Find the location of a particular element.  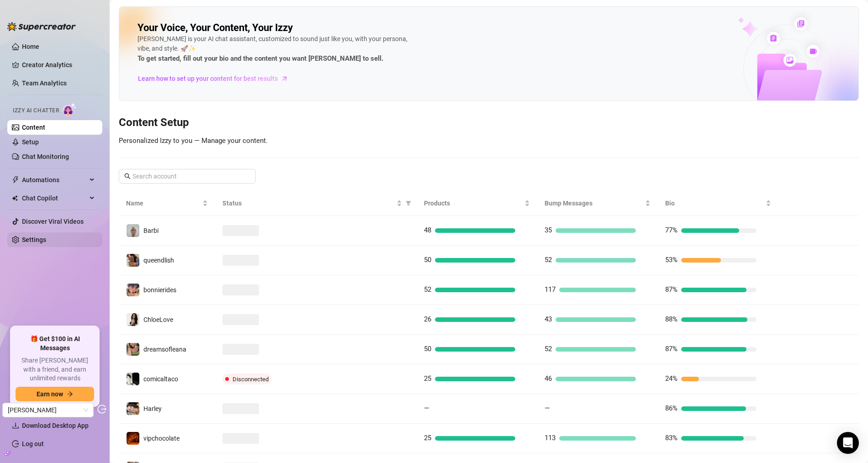

span: ChloeLove is located at coordinates (158, 320).